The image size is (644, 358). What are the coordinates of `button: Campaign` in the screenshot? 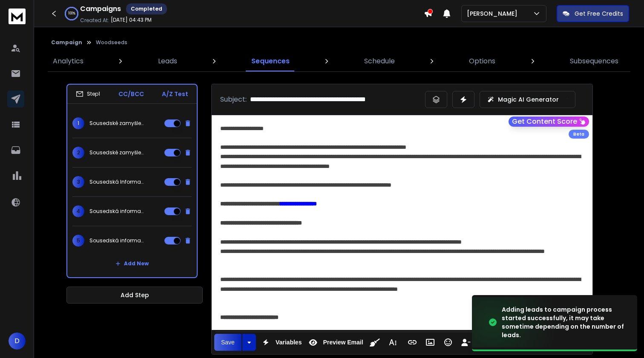 It's located at (67, 43).